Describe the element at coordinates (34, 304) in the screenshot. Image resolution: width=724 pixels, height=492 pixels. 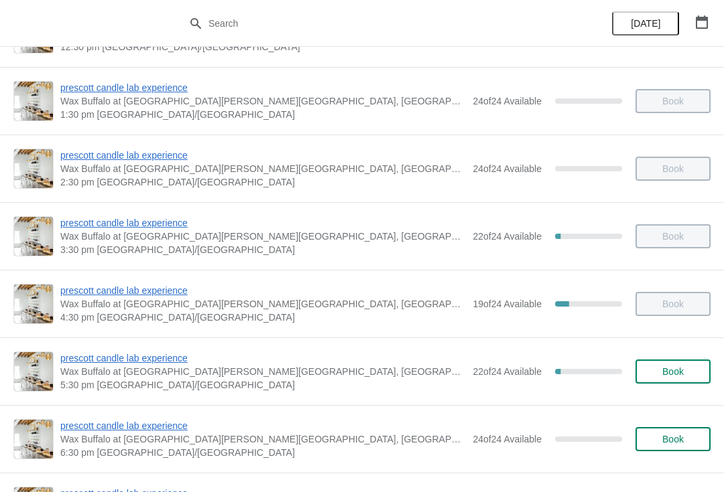
I see `img: prescott candle lab experience | Wax Buffalo at Prescott, Prescott Avenue, Lincoln, NE, USA | 4:3...` at that location.